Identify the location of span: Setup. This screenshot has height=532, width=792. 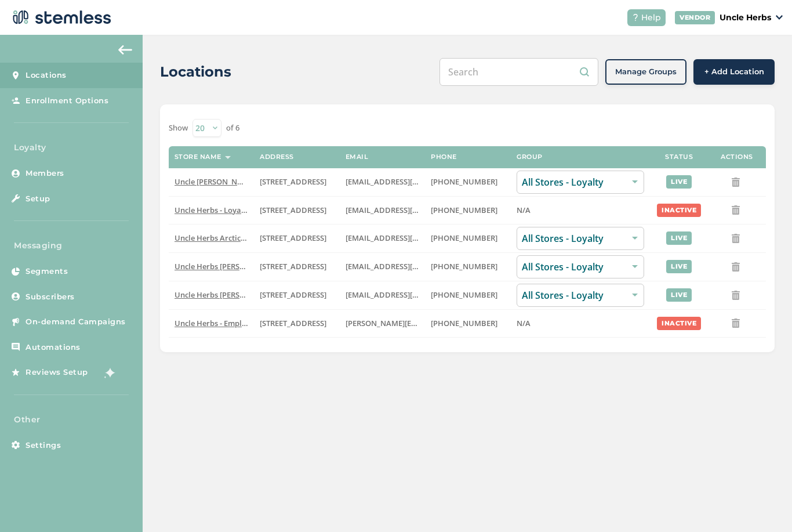
(37, 199).